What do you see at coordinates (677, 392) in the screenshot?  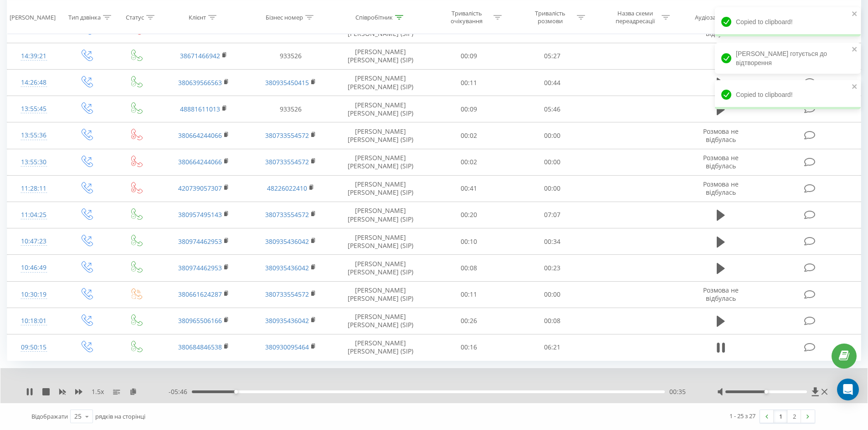 I see `span: 00:35` at bounding box center [677, 392].